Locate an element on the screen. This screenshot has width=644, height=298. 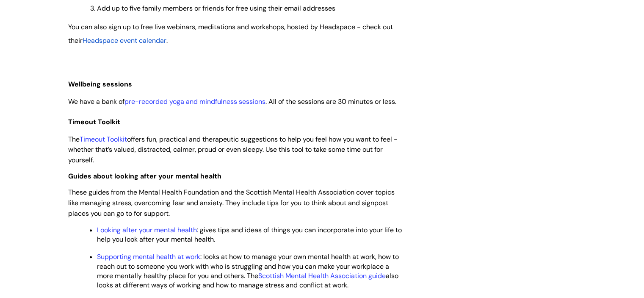
span: We have a bank of . All of the sessions are 30 minutes or less. is located at coordinates (232, 101).